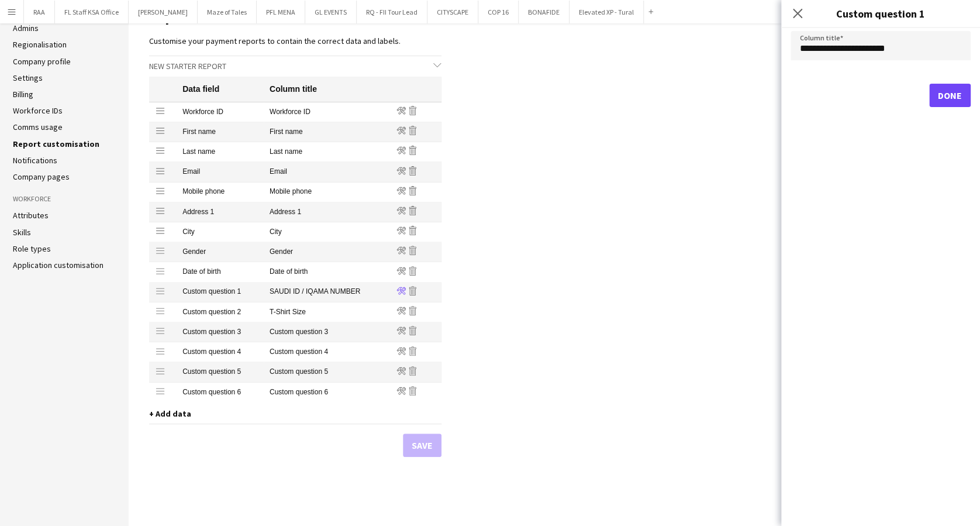 The image size is (980, 526). I want to click on div: Column title, so click(293, 89).